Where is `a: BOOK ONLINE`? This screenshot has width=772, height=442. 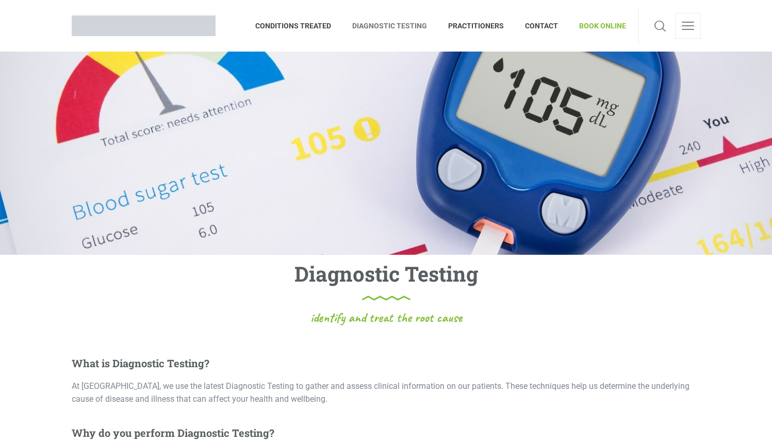
a: BOOK ONLINE is located at coordinates (597, 26).